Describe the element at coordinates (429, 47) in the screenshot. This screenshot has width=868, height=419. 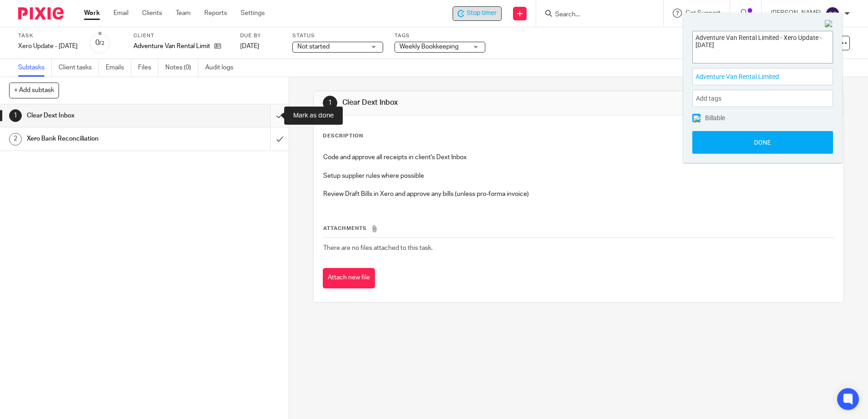
I see `span: Weekly Bookkeeping` at that location.